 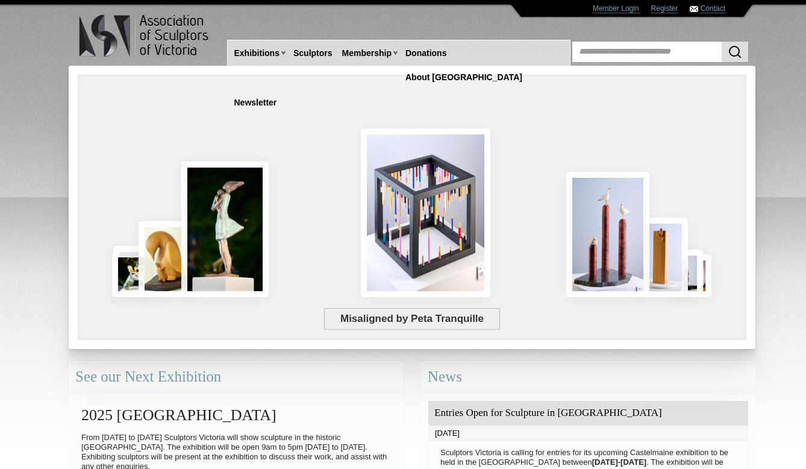 I want to click on img: Rising Tides, so click(x=608, y=234).